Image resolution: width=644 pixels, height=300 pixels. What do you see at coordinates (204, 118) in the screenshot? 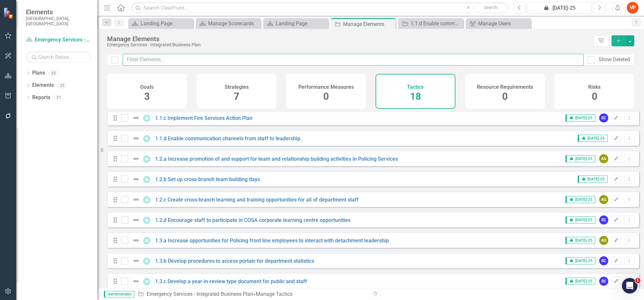
I see `a: 1.1.c Implement Fire Services Action Plan` at bounding box center [204, 118].